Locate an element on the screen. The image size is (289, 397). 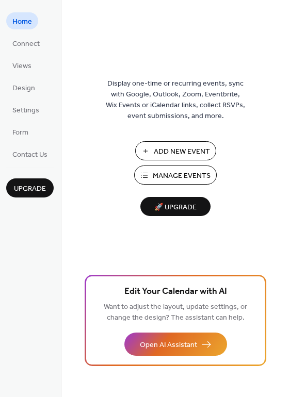
a: Form is located at coordinates (20, 131).